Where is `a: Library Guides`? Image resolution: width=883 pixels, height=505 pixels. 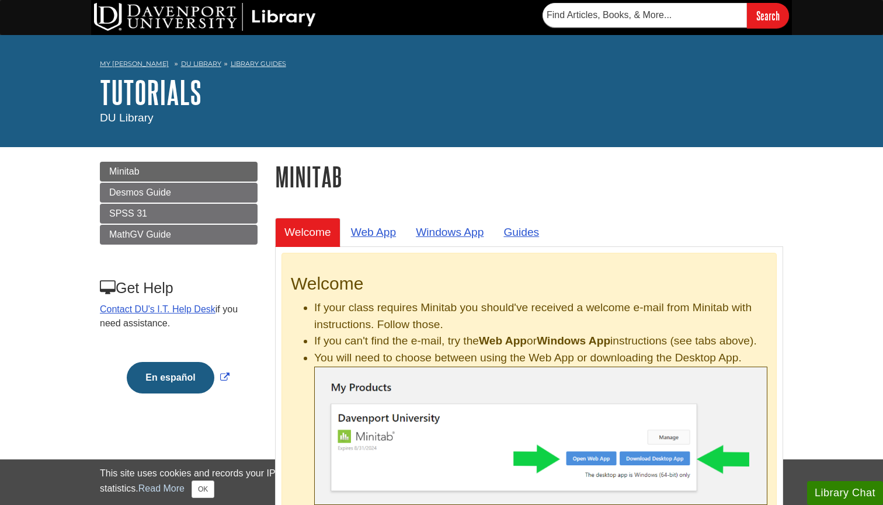 a: Library Guides is located at coordinates (258, 64).